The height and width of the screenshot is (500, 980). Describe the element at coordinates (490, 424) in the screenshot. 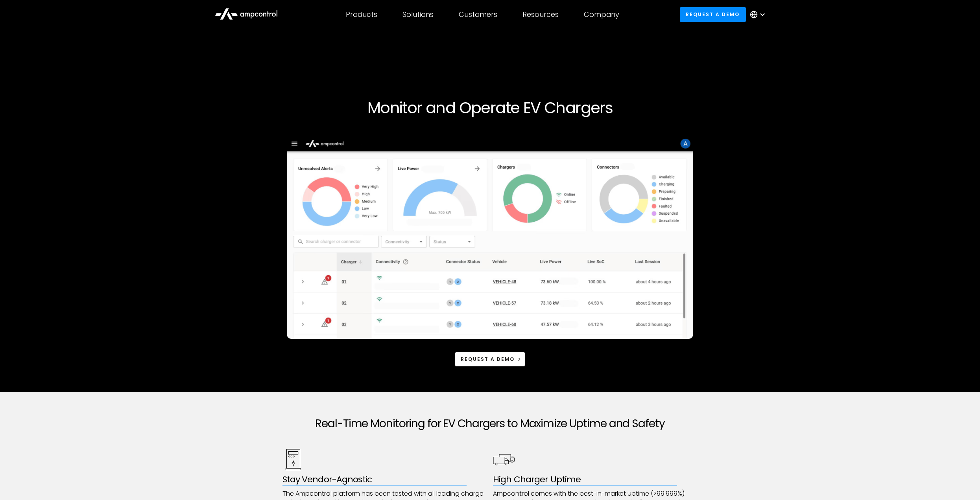

I see `h2: Real-Time Monitoring for EV Chargers to Maximize Uptime and Safety` at that location.